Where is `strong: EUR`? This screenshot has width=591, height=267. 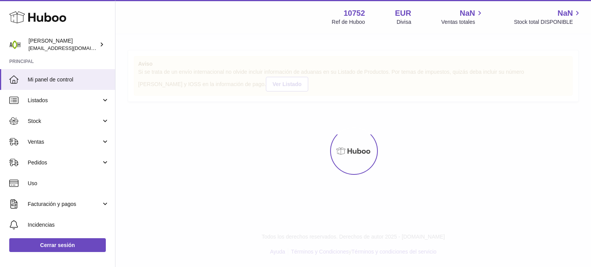 strong: EUR is located at coordinates (403, 13).